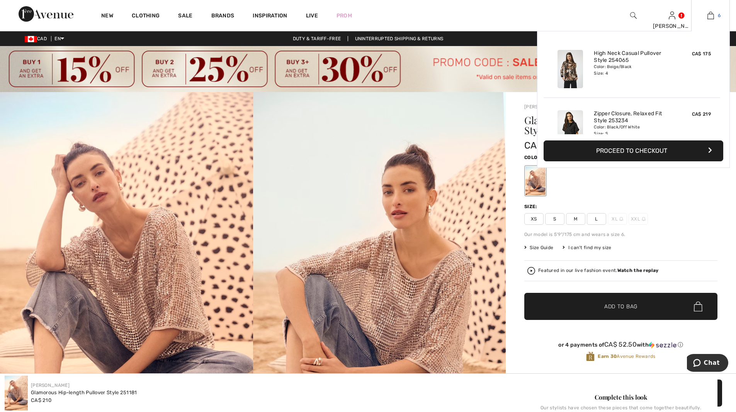 Image resolution: width=736 pixels, height=412 pixels. Describe the element at coordinates (638, 270) in the screenshot. I see `strong: Watch the replay` at that location.